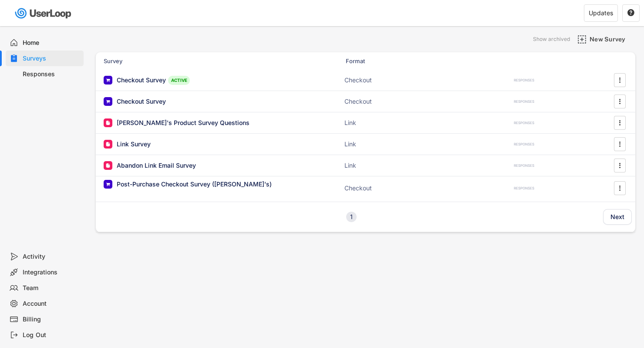  What do you see at coordinates (51, 58) in the screenshot?
I see `div: Surveys` at bounding box center [51, 58].